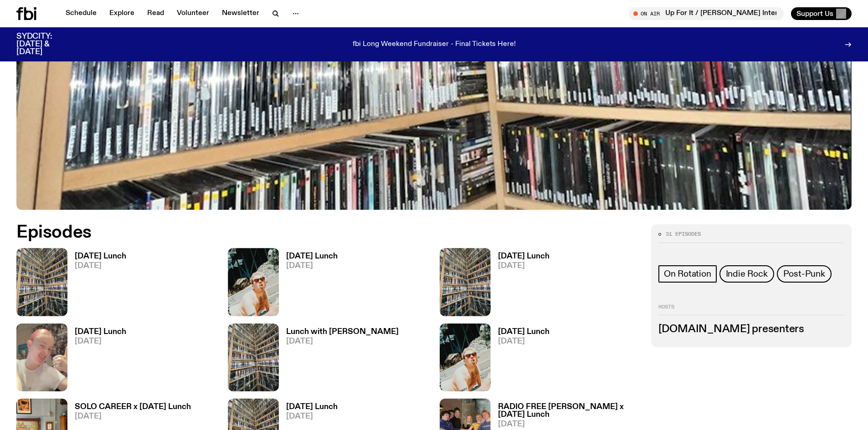  What do you see at coordinates (687, 274) in the screenshot?
I see `a: On Rotation` at bounding box center [687, 274].